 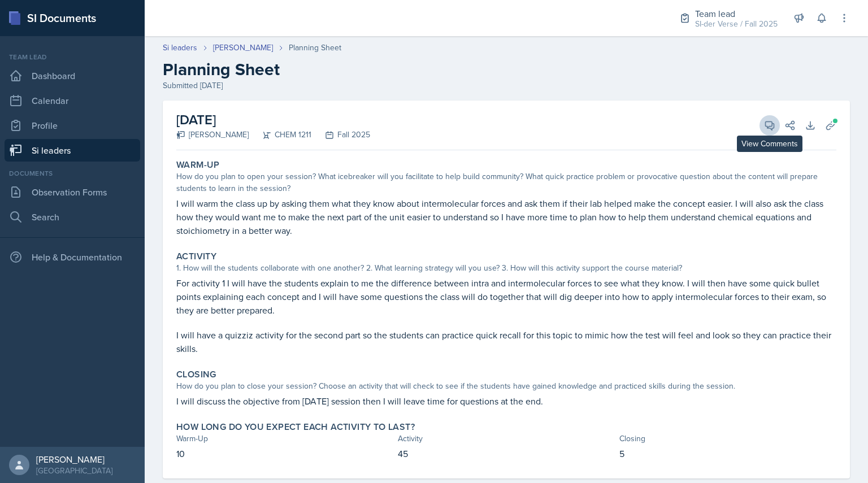 I want to click on div: CHEM 1211, so click(x=279, y=135).